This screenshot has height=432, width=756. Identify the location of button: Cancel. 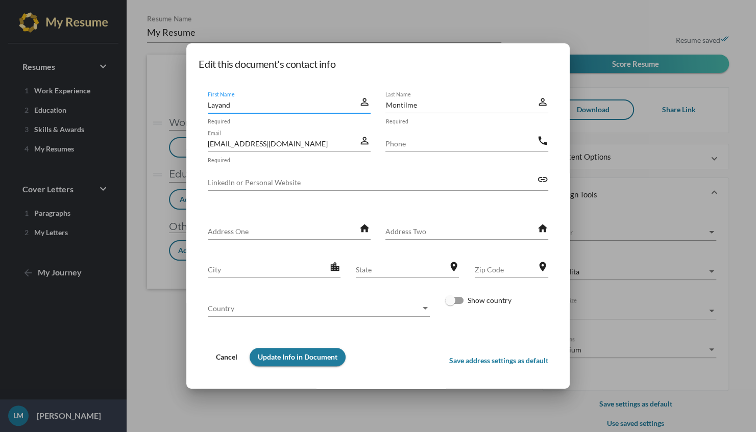
(227, 357).